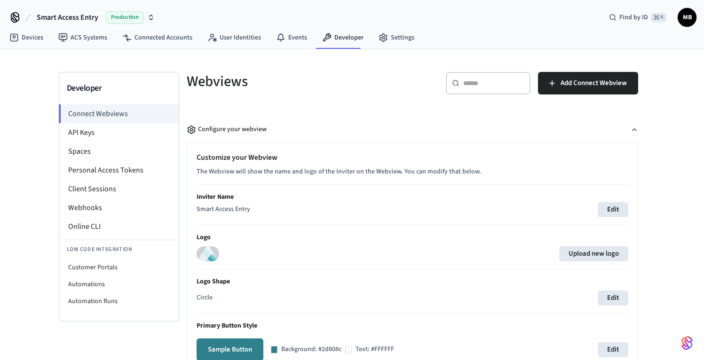 This screenshot has height=360, width=704. What do you see at coordinates (413, 238) in the screenshot?
I see `p: Logo` at bounding box center [413, 238].